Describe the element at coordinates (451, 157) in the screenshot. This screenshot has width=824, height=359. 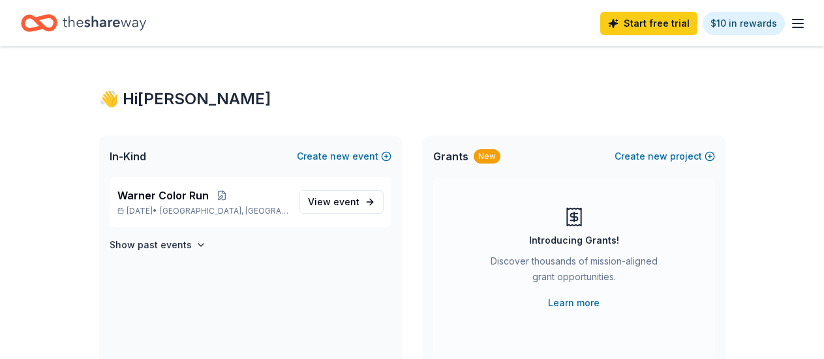
I see `span: Grants` at that location.